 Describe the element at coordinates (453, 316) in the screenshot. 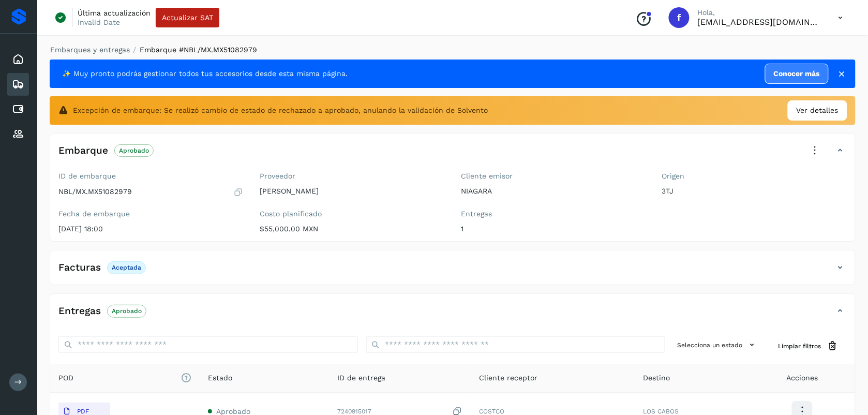

I see `div: EntregasAprobado` at that location.